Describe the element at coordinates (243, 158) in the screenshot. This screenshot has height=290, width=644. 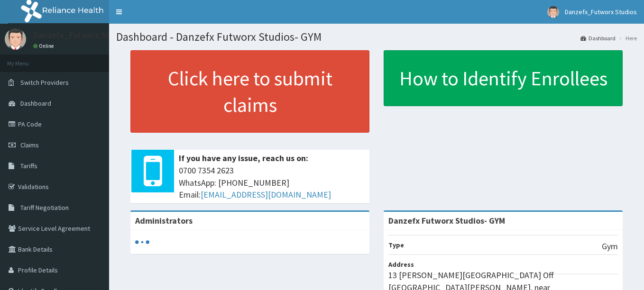
I see `b: If you have any issue, reach us on:` at that location.